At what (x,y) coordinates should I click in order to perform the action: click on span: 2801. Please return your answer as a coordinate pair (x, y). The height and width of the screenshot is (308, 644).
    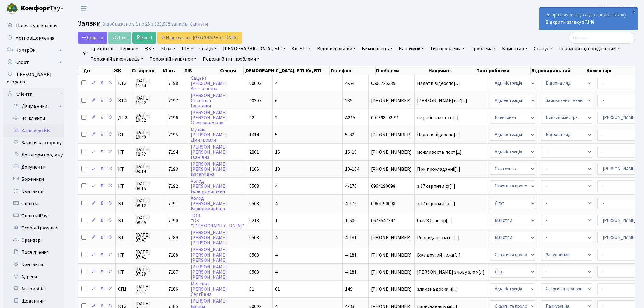
    Looking at the image, I should click on (254, 152).